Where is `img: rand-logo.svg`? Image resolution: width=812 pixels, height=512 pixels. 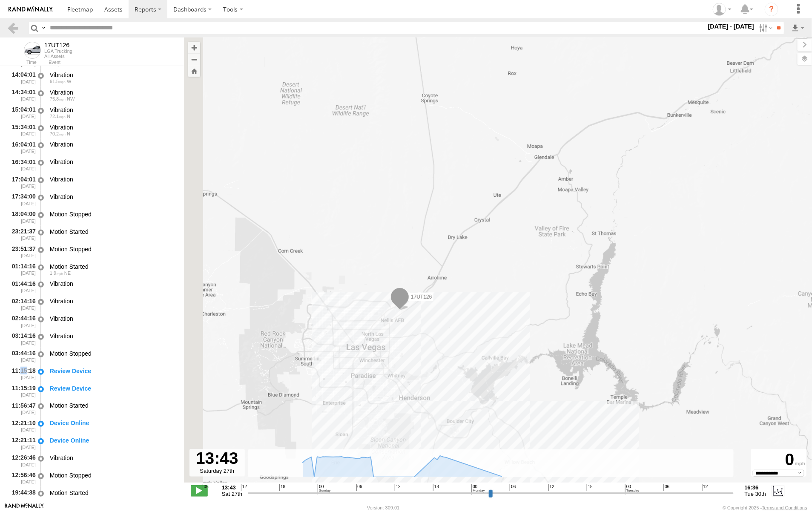
img: rand-logo.svg is located at coordinates (31, 9).